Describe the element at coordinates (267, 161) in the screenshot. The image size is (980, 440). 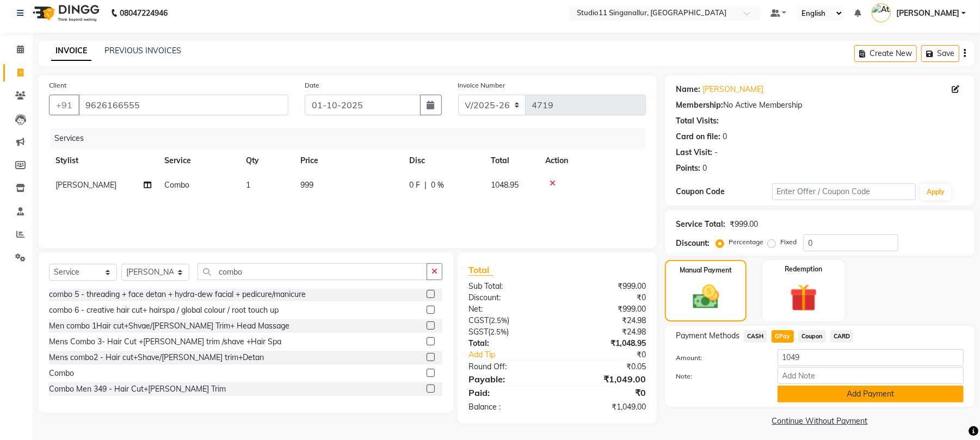
I see `th: Qty` at that location.